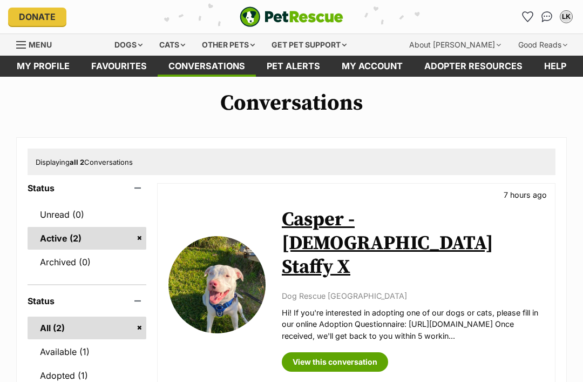  What do you see at coordinates (543, 45) in the screenshot?
I see `div: Good Reads` at bounding box center [543, 45].